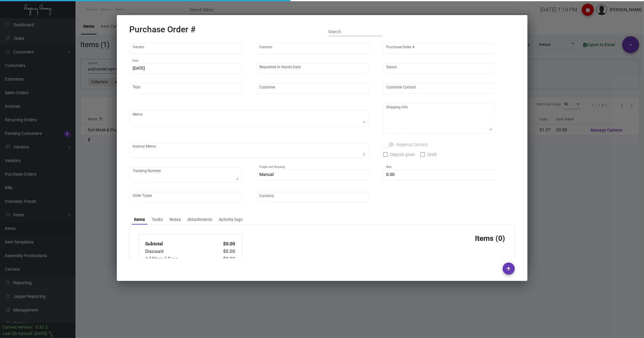  Describe the element at coordinates (157, 219) in the screenshot. I see `div: Tasks` at that location.